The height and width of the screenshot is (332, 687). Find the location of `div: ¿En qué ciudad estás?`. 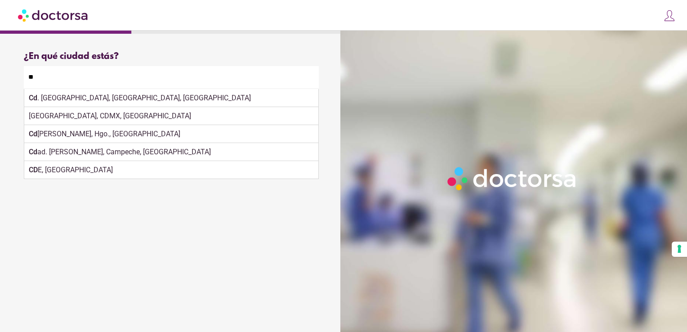

div: ¿En qué ciudad estás? is located at coordinates (171, 56).